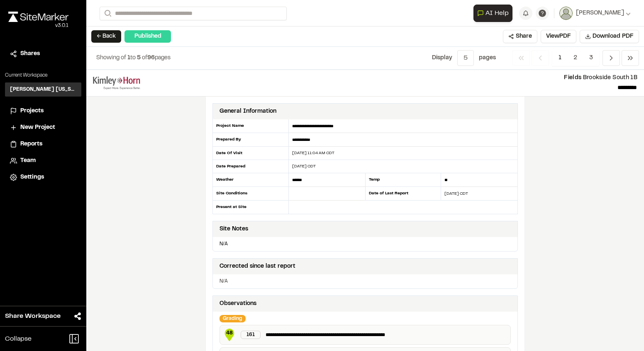 The width and height of the screenshot is (644, 351). I want to click on button: 5, so click(466, 58).